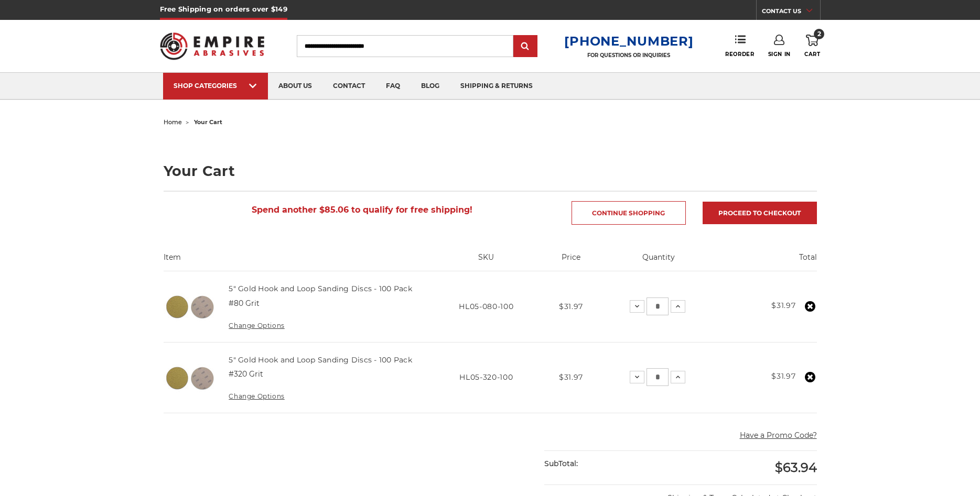 Image resolution: width=980 pixels, height=496 pixels. What do you see at coordinates (570, 261) in the screenshot?
I see `th: Price` at bounding box center [570, 261].